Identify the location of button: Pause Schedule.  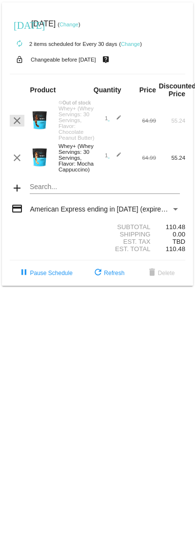
(45, 273).